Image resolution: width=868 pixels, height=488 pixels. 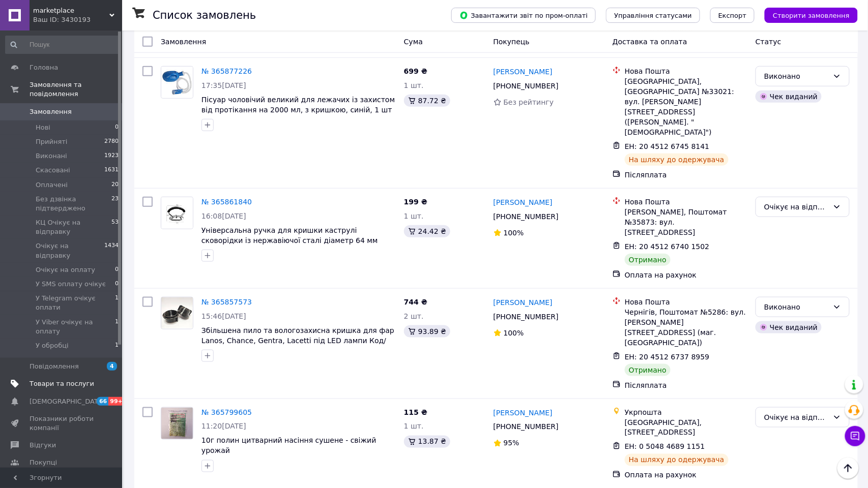 I want to click on span: У обробці, so click(x=51, y=346).